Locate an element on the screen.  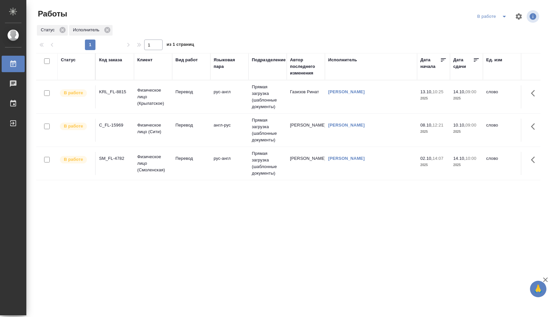
div: C_FL-15969 is located at coordinates (115, 125).